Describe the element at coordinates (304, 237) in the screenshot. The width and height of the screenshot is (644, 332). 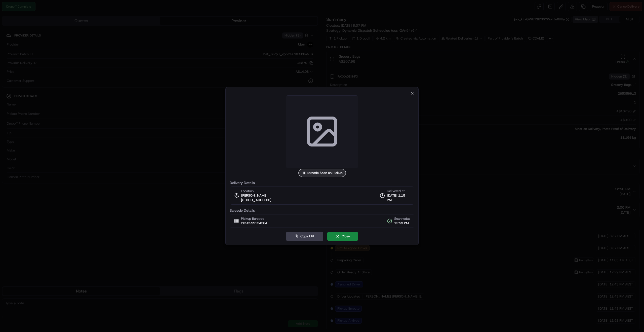
I see `button: Copy URL` at that location.